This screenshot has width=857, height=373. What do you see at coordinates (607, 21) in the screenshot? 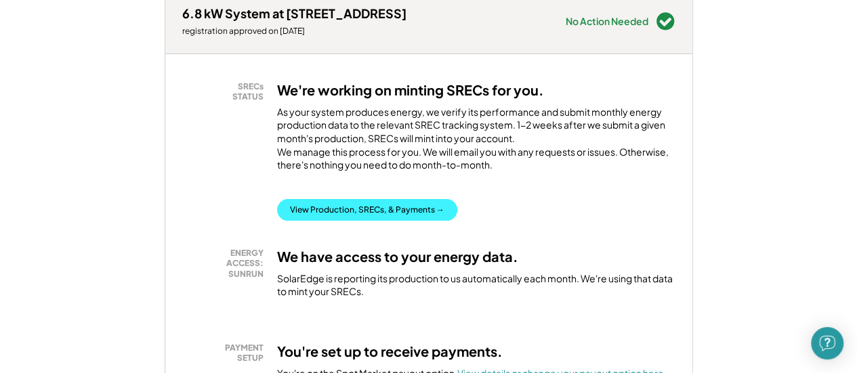
I see `div: No Action Needed` at bounding box center [607, 21].